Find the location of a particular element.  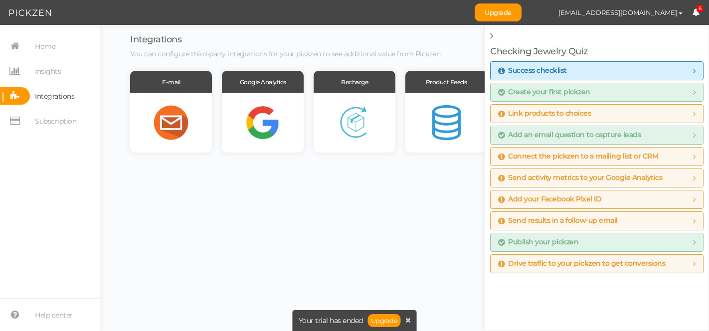

span: Success checklist is located at coordinates (532, 71).